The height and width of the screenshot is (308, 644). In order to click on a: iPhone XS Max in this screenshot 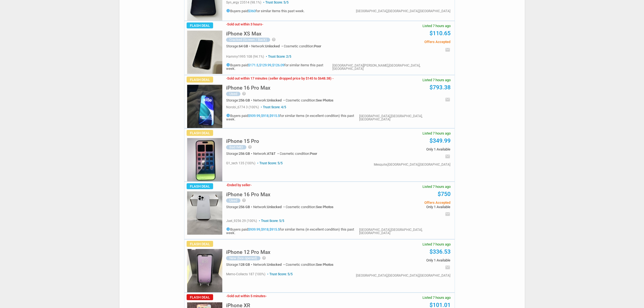, I will do `click(244, 34)`.